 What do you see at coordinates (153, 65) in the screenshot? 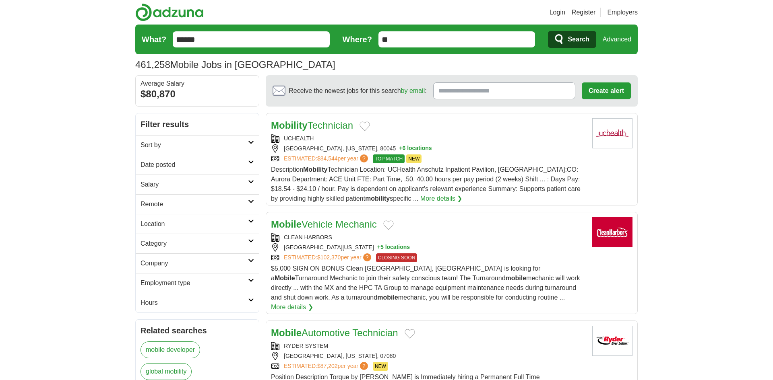
I see `span: 461,258` at bounding box center [153, 65].